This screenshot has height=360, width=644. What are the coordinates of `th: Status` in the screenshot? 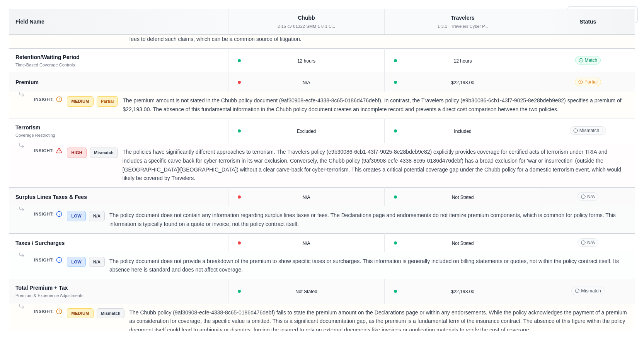 It's located at (588, 21).